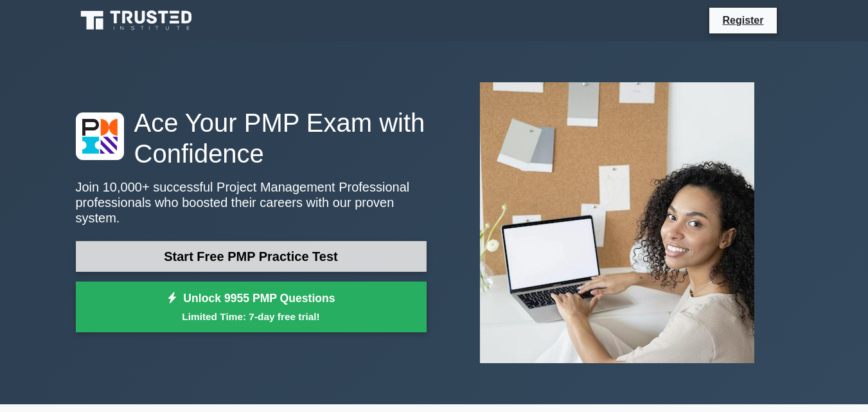 This screenshot has height=412, width=868. What do you see at coordinates (251, 256) in the screenshot?
I see `a: Start Free PMP Practice Test` at bounding box center [251, 256].